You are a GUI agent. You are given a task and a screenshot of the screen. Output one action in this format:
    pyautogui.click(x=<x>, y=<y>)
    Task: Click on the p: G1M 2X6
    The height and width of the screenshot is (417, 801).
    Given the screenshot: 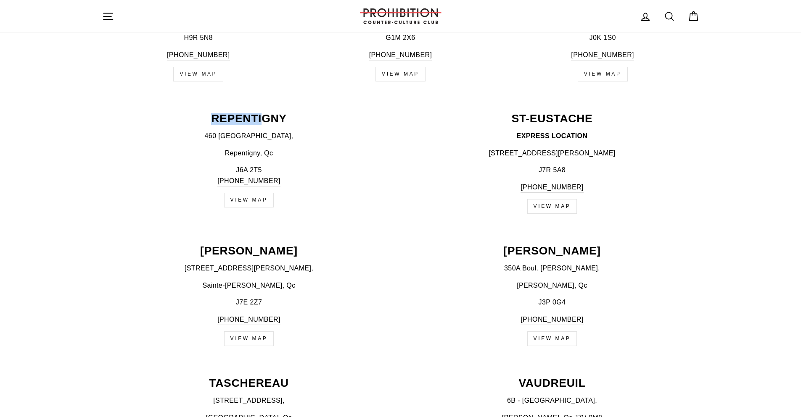 What is the action you would take?
    pyautogui.click(x=400, y=38)
    